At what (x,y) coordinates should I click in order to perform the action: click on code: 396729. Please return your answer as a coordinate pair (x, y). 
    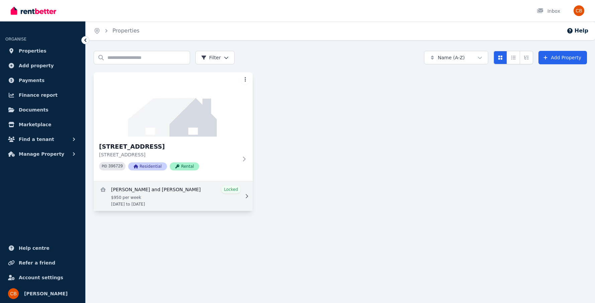
    Looking at the image, I should click on (116, 166).